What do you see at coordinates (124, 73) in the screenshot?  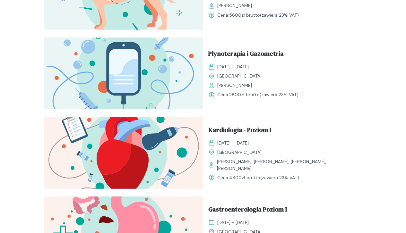 I see `img: Zpay8B5LeNNTxNg0_P%C5%82ynoterapia_T.svg` at bounding box center [124, 73].